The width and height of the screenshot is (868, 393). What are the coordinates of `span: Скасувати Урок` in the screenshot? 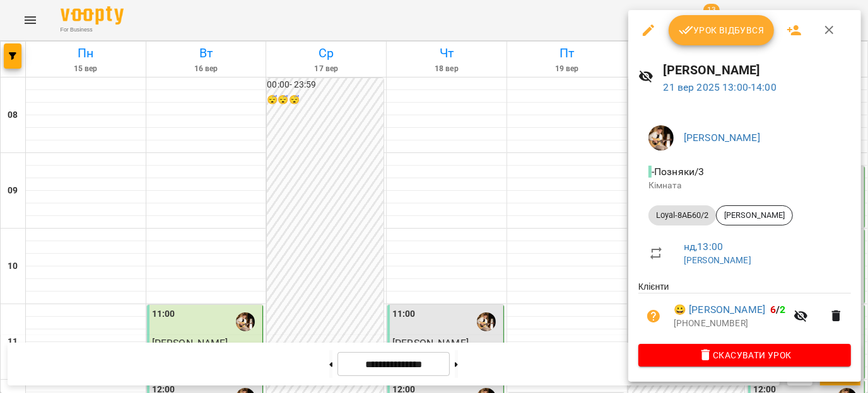 It's located at (744, 356).